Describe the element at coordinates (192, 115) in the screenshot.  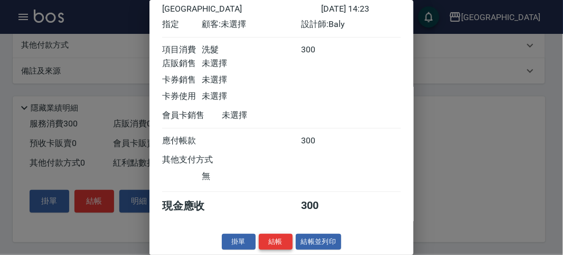
I see `div: 會員卡銷售` at that location.